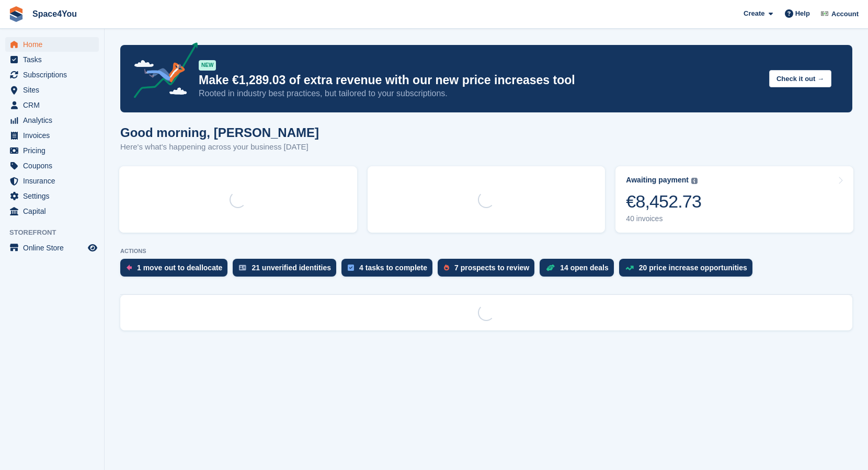 Image resolution: width=868 pixels, height=470 pixels. Describe the element at coordinates (486, 251) in the screenshot. I see `p: ACTIONS` at that location.